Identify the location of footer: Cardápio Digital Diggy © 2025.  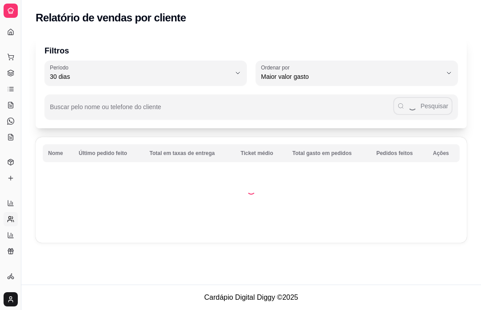
(251, 297).